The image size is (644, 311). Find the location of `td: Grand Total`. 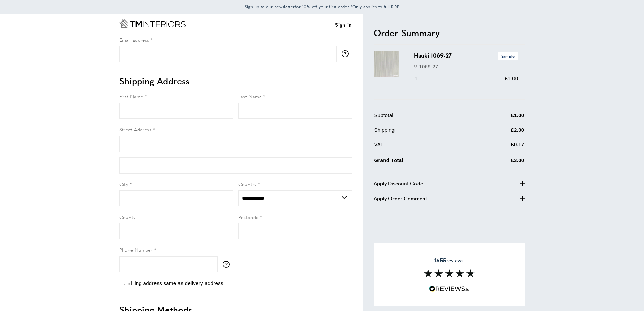

td: Grand Total is located at coordinates (426, 162).